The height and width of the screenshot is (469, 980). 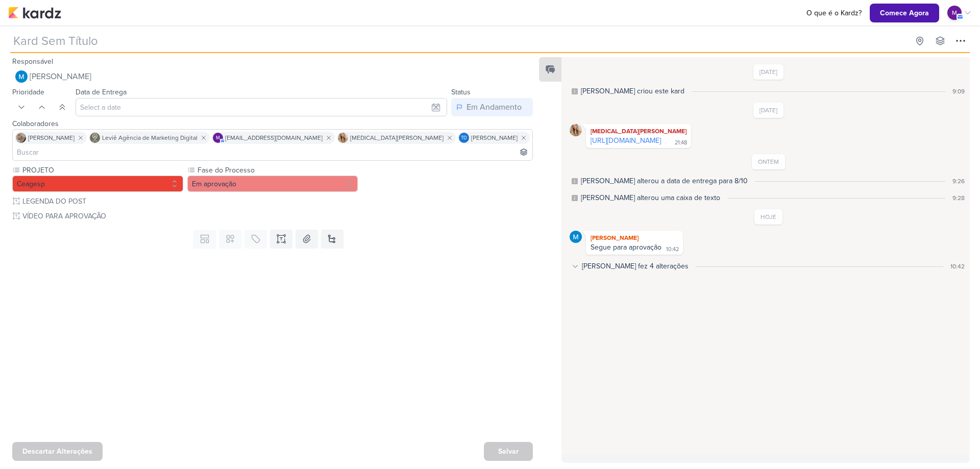 What do you see at coordinates (461, 92) in the screenshot?
I see `label: Status` at bounding box center [461, 92].